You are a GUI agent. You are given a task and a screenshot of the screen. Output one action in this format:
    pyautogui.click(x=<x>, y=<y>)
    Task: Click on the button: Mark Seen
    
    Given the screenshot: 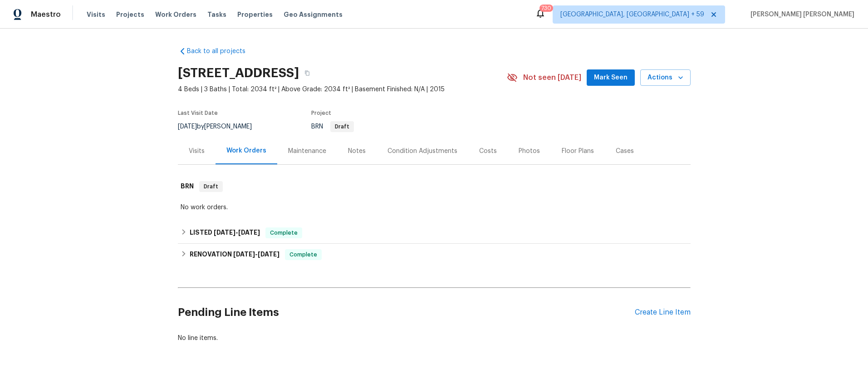 What is the action you would take?
    pyautogui.click(x=611, y=77)
    